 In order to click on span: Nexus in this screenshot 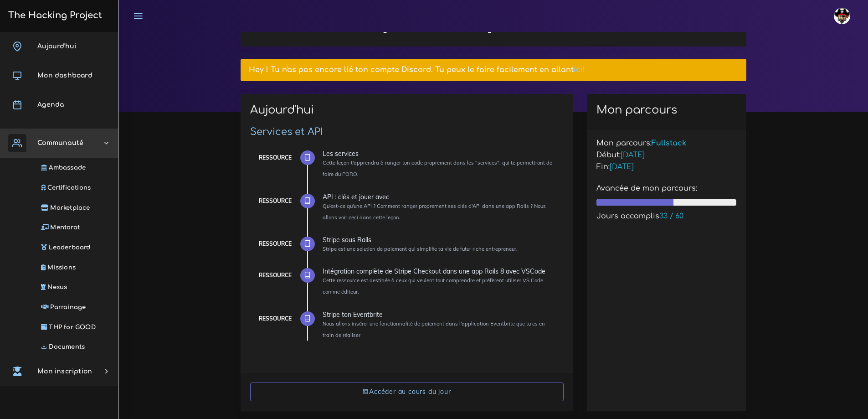, I will do `click(57, 287)`.